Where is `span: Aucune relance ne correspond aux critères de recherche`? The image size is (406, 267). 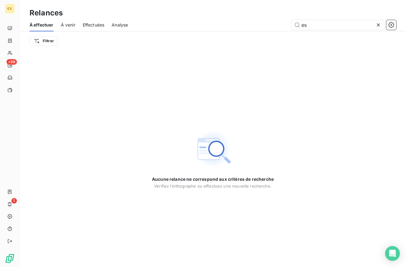 span: Aucune relance ne correspond aux critères de recherche is located at coordinates (213, 179).